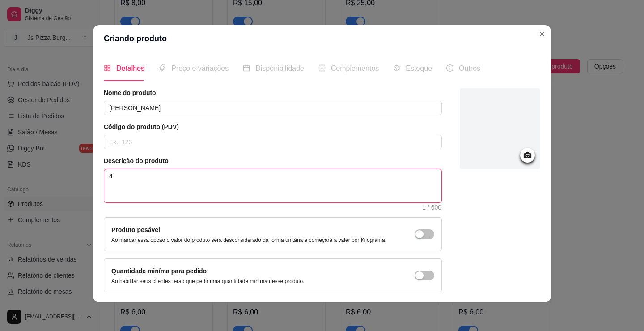 The image size is (644, 331). Describe the element at coordinates (273, 142) in the screenshot. I see `input: Ex.: 123` at that location.